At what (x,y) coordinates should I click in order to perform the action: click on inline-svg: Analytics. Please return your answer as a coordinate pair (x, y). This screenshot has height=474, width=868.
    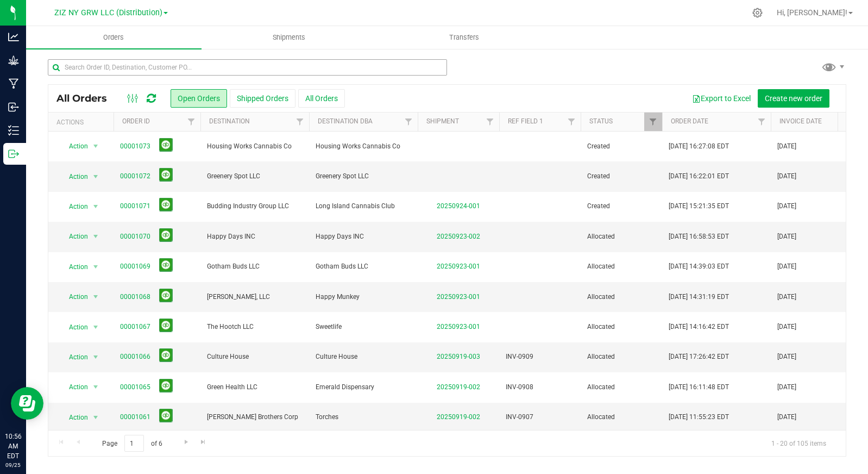
    Looking at the image, I should click on (13, 37).